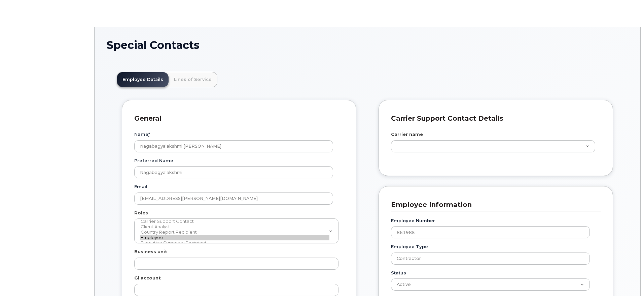 The image size is (644, 296). What do you see at coordinates (141, 186) in the screenshot?
I see `label: Email` at bounding box center [141, 186].